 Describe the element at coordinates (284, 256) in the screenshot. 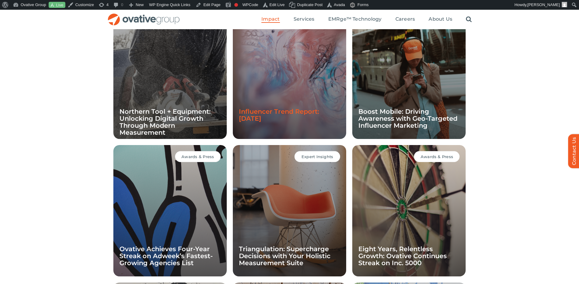

I see `a: Triangulation: Supercharge Decisions with Your Holistic Measurement Suite` at that location.